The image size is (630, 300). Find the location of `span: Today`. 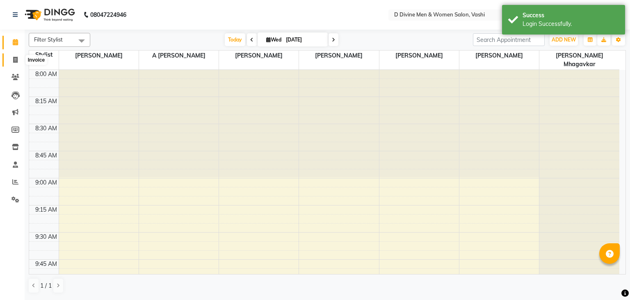

span: Today is located at coordinates (235, 39).